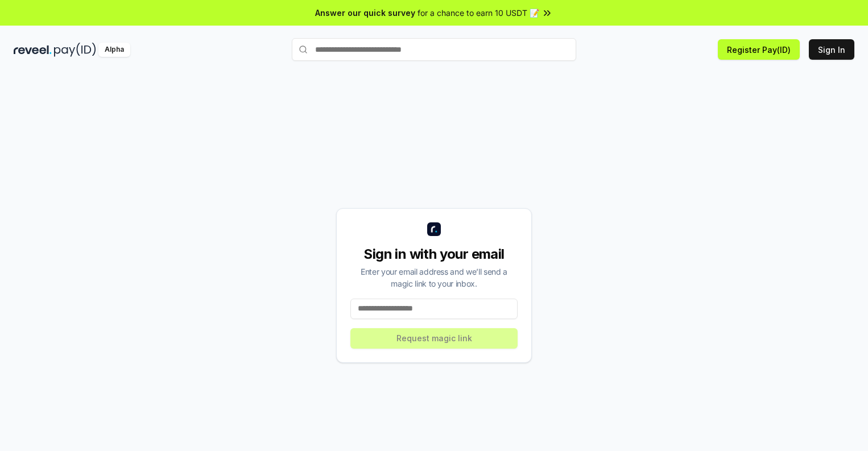 This screenshot has height=451, width=868. I want to click on div: Enter your email address and we’ll send a magic link to your inbox., so click(434, 277).